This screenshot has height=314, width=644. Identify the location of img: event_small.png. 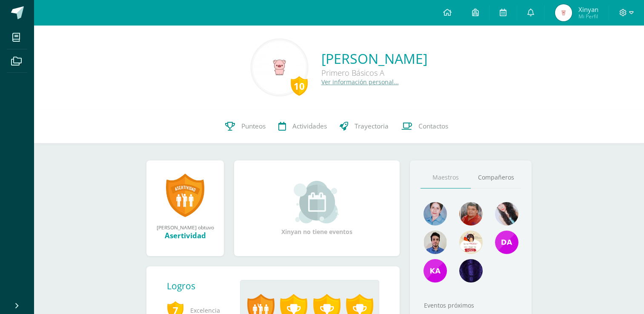
(317, 202).